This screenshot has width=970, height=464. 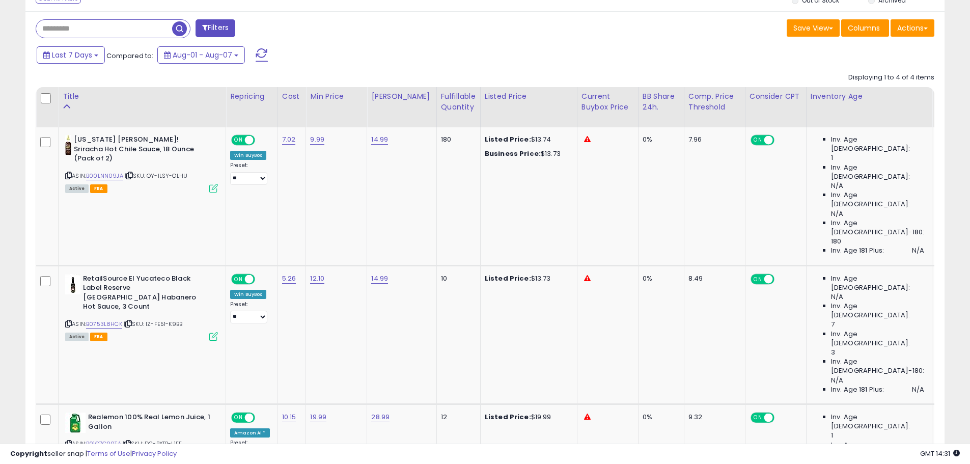 What do you see at coordinates (250, 433) in the screenshot?
I see `div: Amazon AI *` at bounding box center [250, 433].